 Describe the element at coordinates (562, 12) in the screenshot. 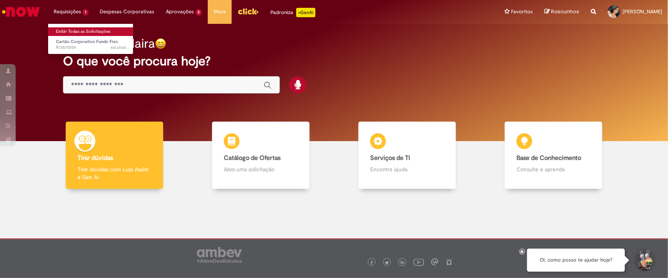

I see `a: Rascunhos` at that location.